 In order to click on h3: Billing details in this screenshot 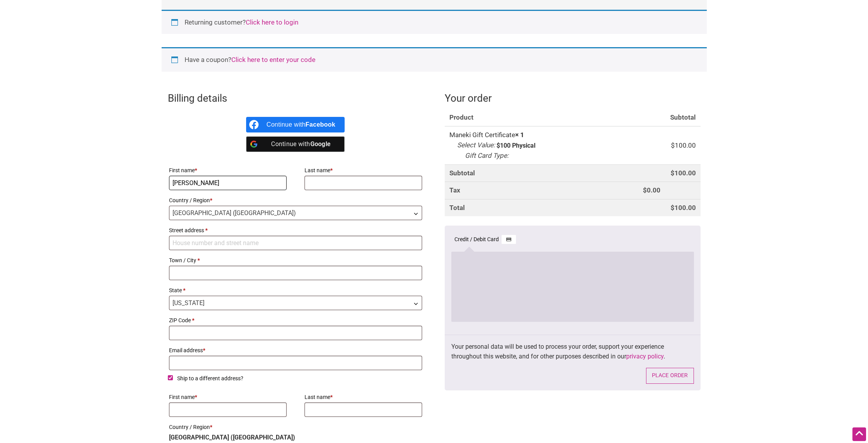, I will do `click(296, 98)`.